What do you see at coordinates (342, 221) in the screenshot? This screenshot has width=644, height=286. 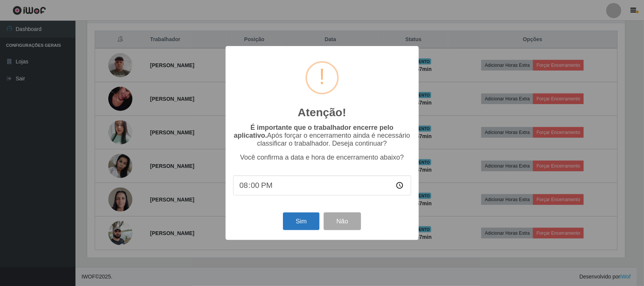 I see `button: Não` at bounding box center [342, 221].